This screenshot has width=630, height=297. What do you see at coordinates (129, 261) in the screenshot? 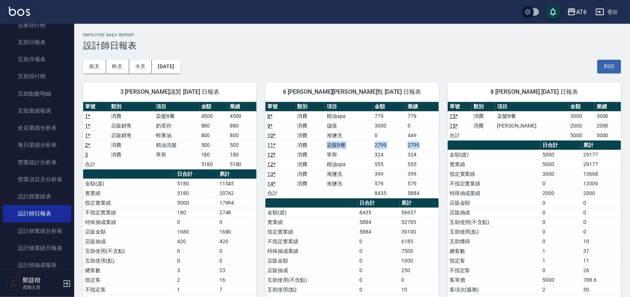
I see `td: 互助使用(點)` at bounding box center [129, 261].